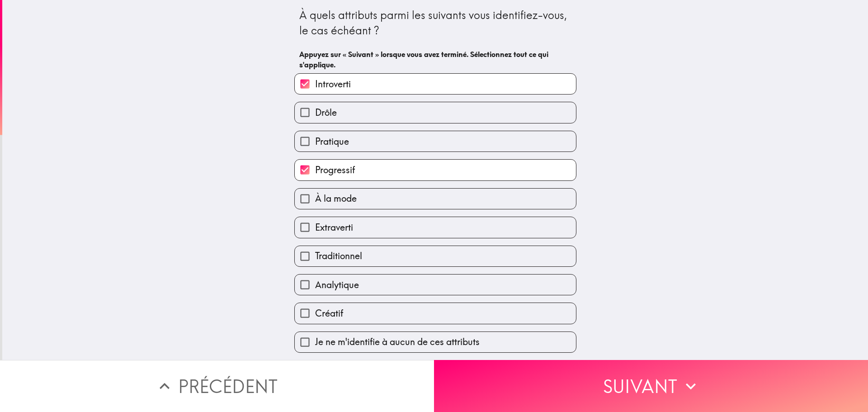 This screenshot has height=412, width=868. I want to click on button: À la mode, so click(435, 198).